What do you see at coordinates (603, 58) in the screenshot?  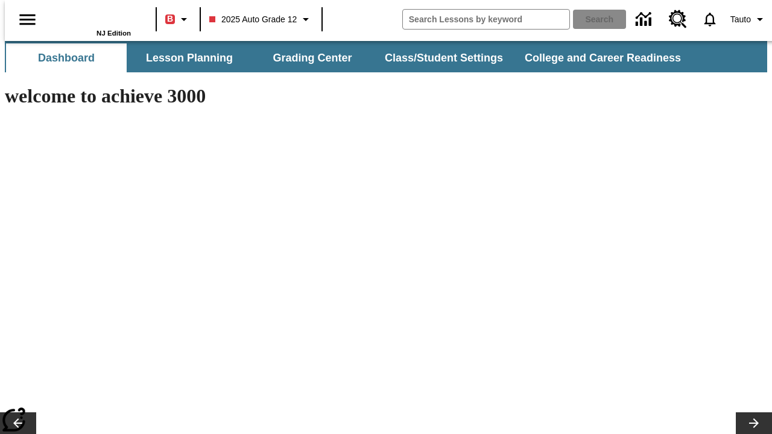 I see `button: College and Career Readiness` at bounding box center [603, 58].